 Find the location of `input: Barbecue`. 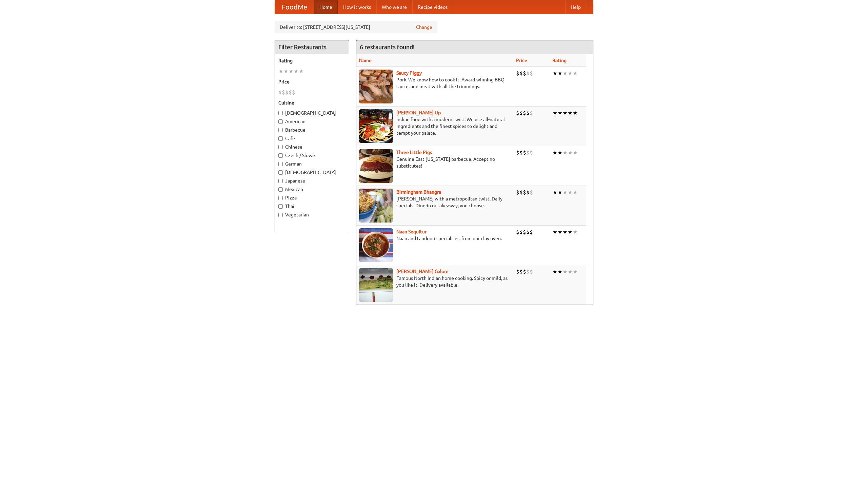

input: Barbecue is located at coordinates (281, 130).